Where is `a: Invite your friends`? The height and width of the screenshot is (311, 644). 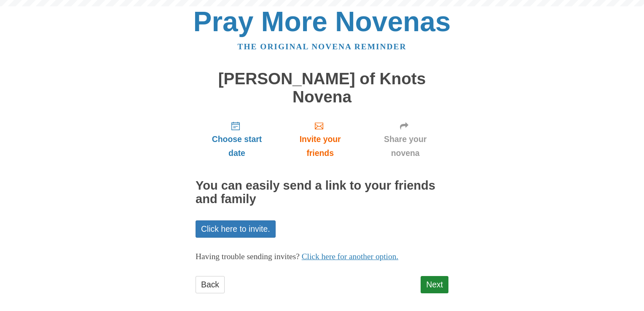
a: Invite your friends is located at coordinates (320, 139).